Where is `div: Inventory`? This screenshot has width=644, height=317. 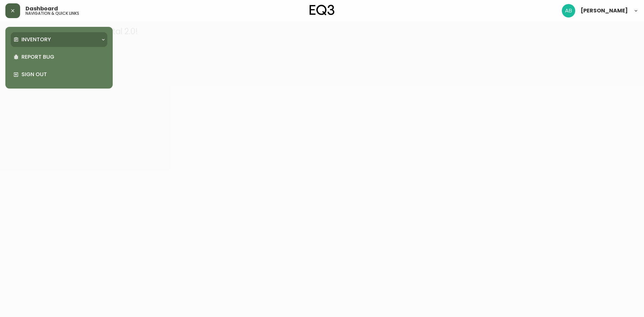 div: Inventory is located at coordinates (59, 40).